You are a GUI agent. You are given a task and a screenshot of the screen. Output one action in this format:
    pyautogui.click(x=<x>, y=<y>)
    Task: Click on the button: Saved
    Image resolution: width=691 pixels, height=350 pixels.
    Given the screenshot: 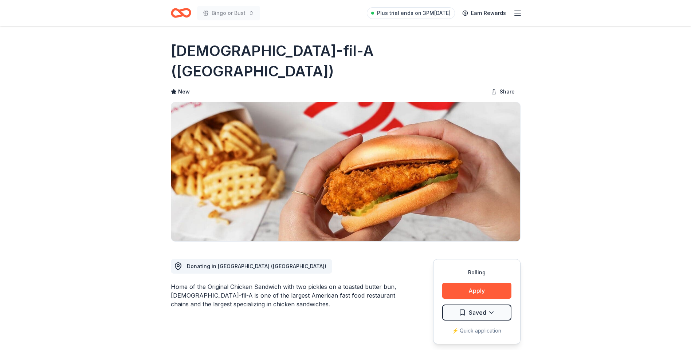 What is the action you would take?
    pyautogui.click(x=477, y=313)
    